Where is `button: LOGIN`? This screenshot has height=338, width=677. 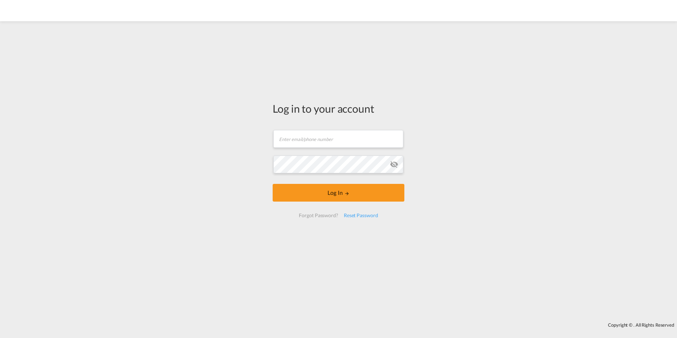
button: LOGIN is located at coordinates (338, 193).